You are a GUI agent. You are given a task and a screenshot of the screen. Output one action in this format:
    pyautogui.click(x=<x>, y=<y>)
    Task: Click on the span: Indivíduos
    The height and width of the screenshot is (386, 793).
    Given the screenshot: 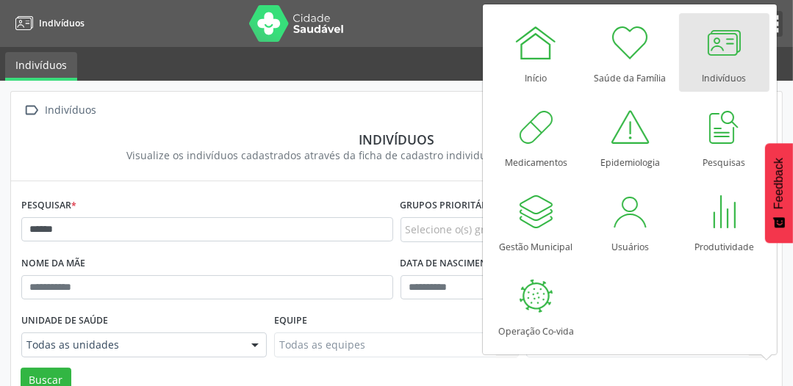 What is the action you would take?
    pyautogui.click(x=62, y=23)
    